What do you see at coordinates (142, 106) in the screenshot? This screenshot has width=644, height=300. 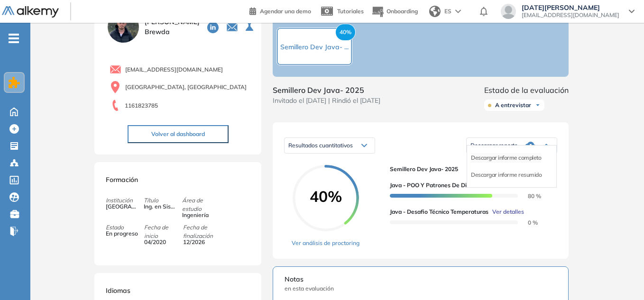 I see `span: 1161823785` at bounding box center [142, 106].